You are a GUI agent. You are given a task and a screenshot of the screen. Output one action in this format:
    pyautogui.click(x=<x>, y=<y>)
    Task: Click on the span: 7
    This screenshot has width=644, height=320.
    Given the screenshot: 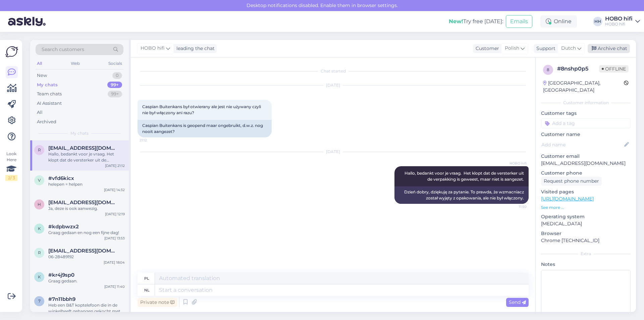 What is the action you would take?
    pyautogui.click(x=39, y=301)
    